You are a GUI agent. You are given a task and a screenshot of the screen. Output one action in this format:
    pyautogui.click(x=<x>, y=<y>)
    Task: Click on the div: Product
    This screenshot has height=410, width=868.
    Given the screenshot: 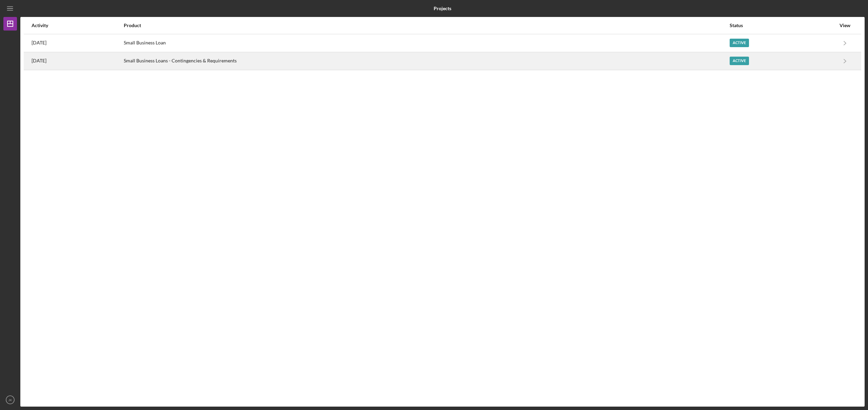 What is the action you would take?
    pyautogui.click(x=426, y=25)
    